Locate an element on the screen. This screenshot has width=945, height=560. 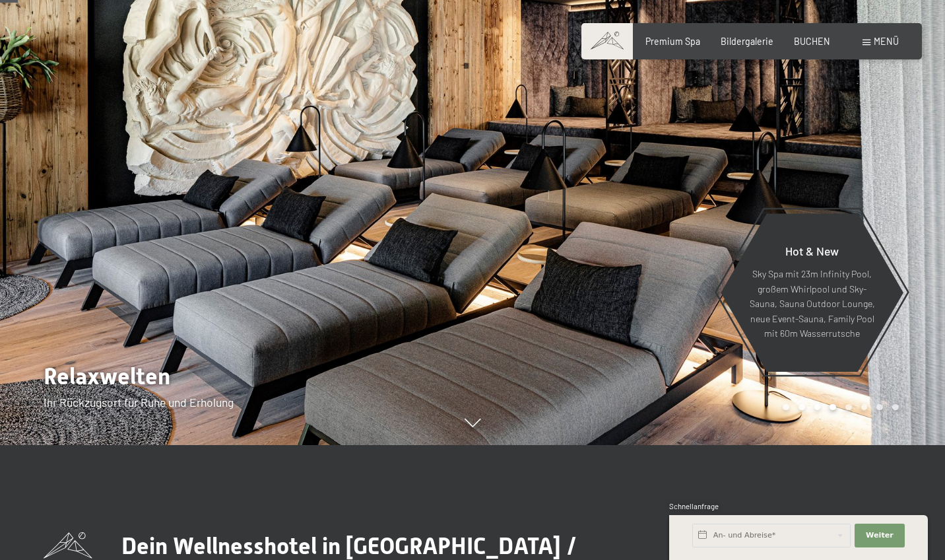
div: Carousel Page 1 is located at coordinates (786, 407).